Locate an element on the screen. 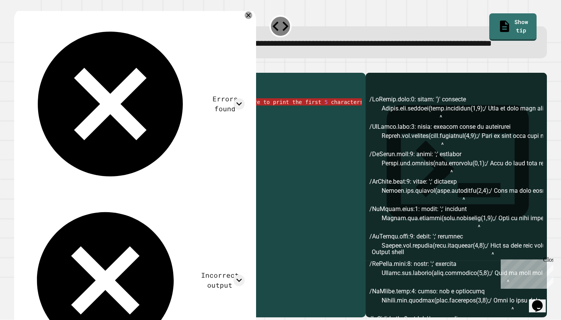 The width and height of the screenshot is (561, 320). a: Show tip is located at coordinates (512, 27).